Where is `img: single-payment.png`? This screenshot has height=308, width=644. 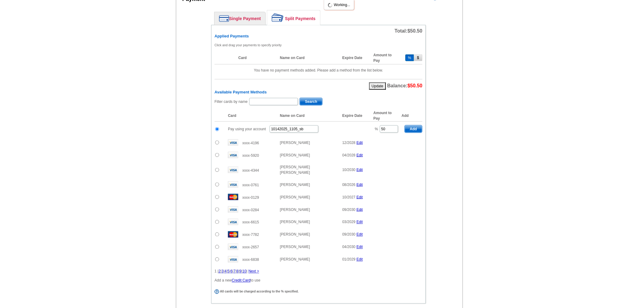 img: single-payment.png is located at coordinates (224, 18).